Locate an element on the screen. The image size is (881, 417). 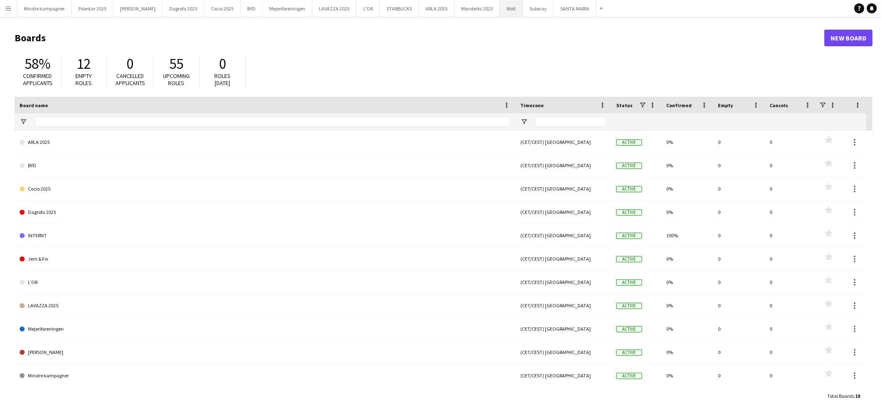
a: Jem & Fix is located at coordinates (265, 259).